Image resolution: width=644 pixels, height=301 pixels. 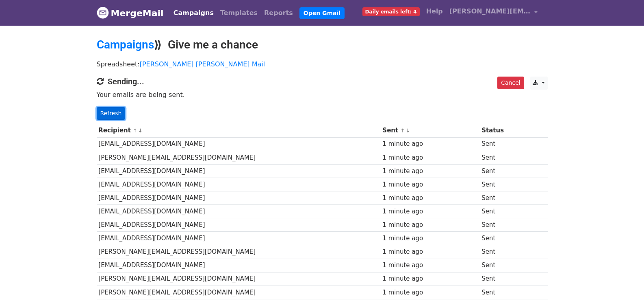 What do you see at coordinates (322, 45) in the screenshot?
I see `h2: ⟫ Give me a chance` at bounding box center [322, 45].